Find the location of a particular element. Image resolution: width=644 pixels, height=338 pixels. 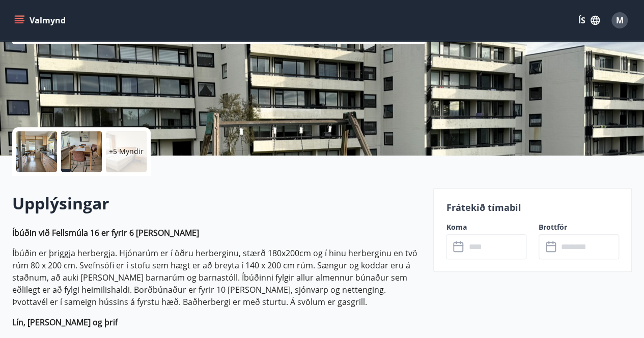

button: menu is located at coordinates (41, 20).